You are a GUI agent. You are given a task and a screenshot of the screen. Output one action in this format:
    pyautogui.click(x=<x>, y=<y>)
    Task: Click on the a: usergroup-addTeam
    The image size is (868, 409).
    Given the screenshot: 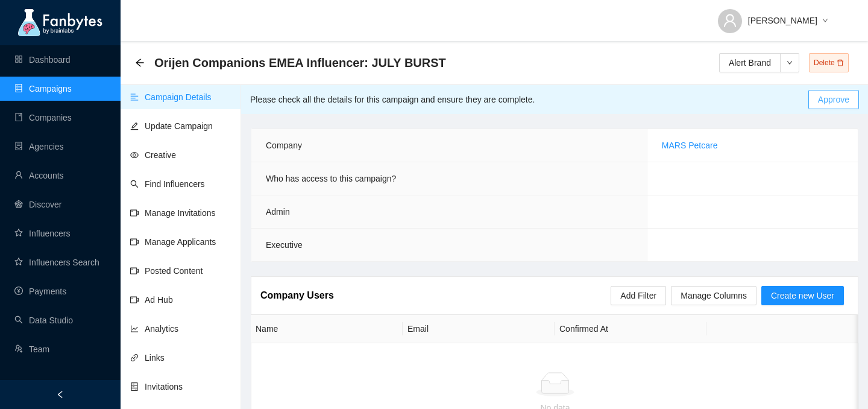 What is the action you would take?
    pyautogui.click(x=32, y=349)
    